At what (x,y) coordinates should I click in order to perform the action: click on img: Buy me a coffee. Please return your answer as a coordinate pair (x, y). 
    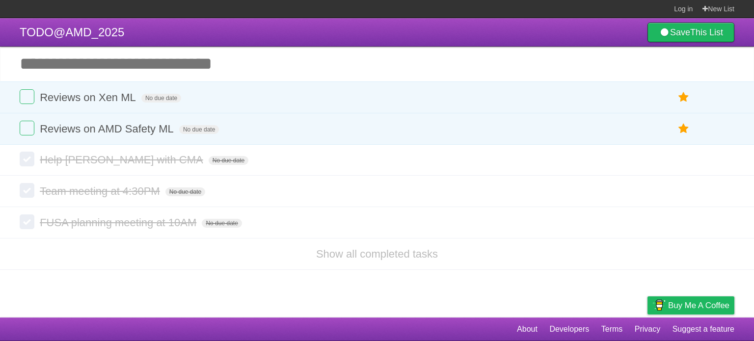
    Looking at the image, I should click on (659, 305).